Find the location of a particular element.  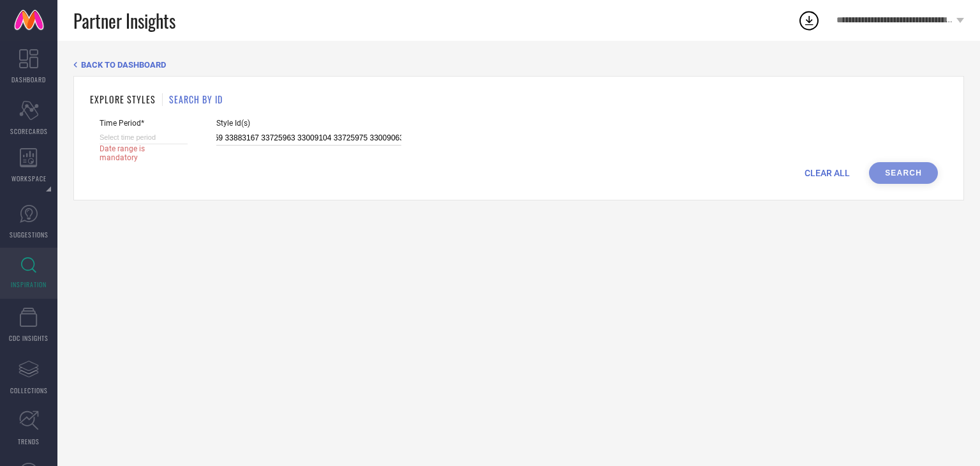

span: INSPIRATION is located at coordinates (29, 284).